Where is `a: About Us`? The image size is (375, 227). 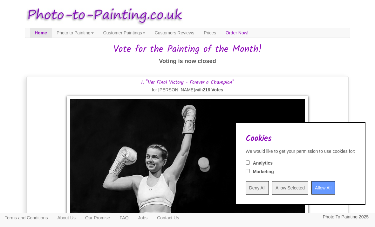
a: About Us is located at coordinates (66, 217).